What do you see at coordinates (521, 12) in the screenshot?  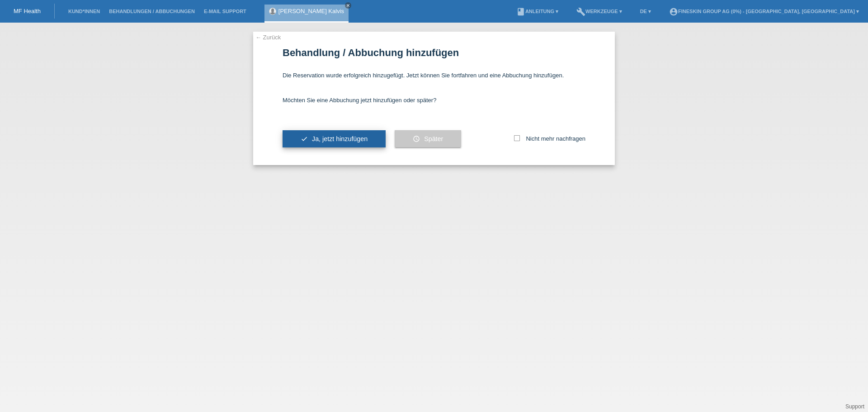 I see `i: book` at bounding box center [521, 12].